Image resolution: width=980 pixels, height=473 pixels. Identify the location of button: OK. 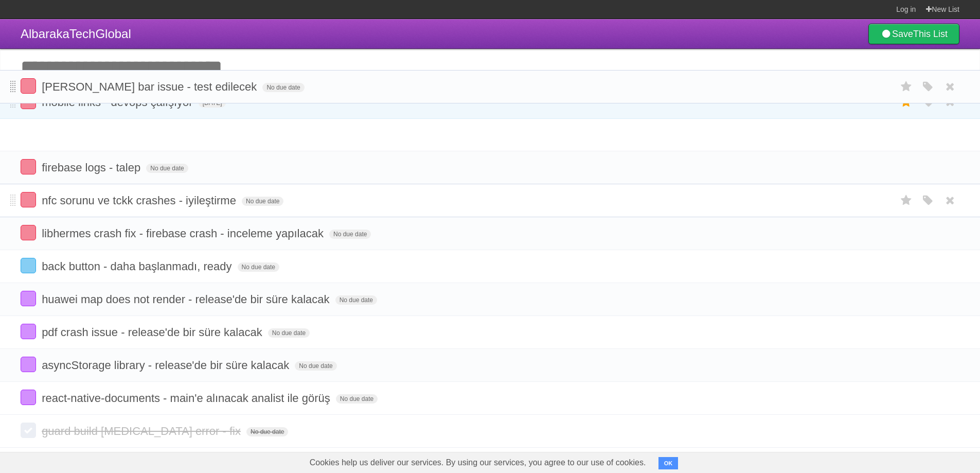
(668, 463).